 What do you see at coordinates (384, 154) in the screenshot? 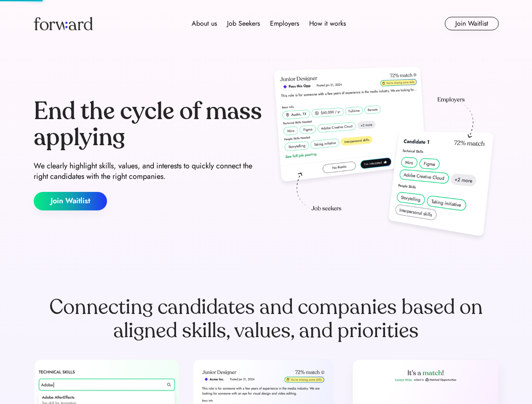
I see `img: hero-image.png` at bounding box center [384, 154].